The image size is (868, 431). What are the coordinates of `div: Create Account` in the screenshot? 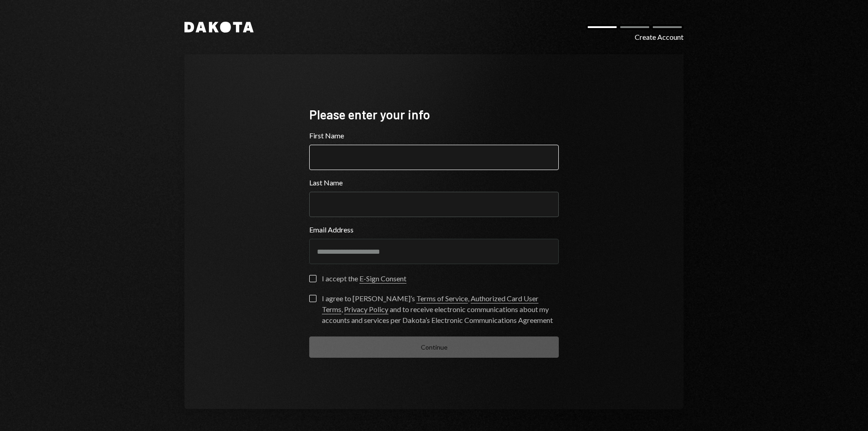 It's located at (659, 37).